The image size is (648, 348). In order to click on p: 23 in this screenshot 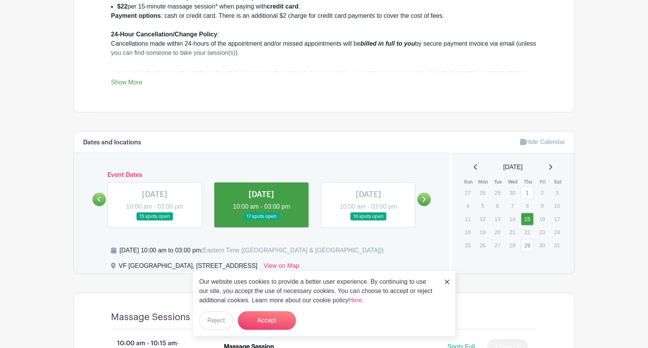, I will do `click(542, 232)`.